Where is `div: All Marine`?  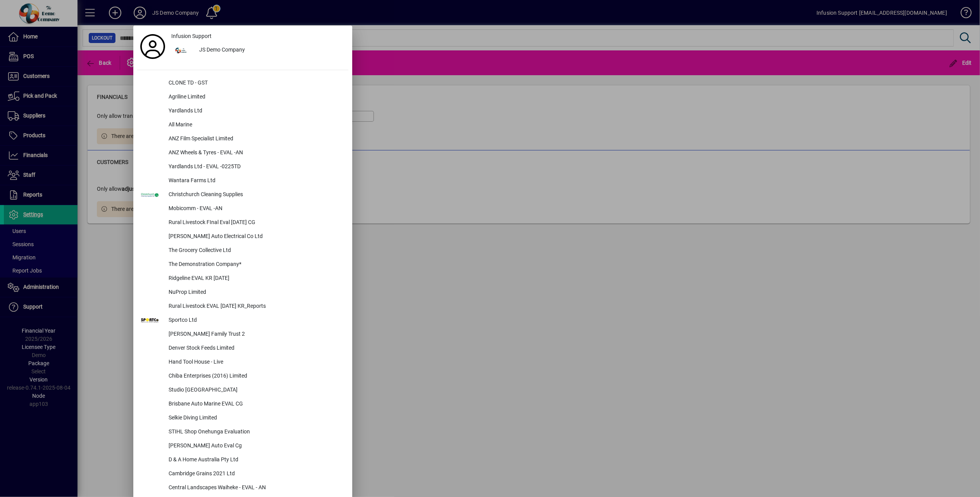
div: All Marine is located at coordinates (256, 125).